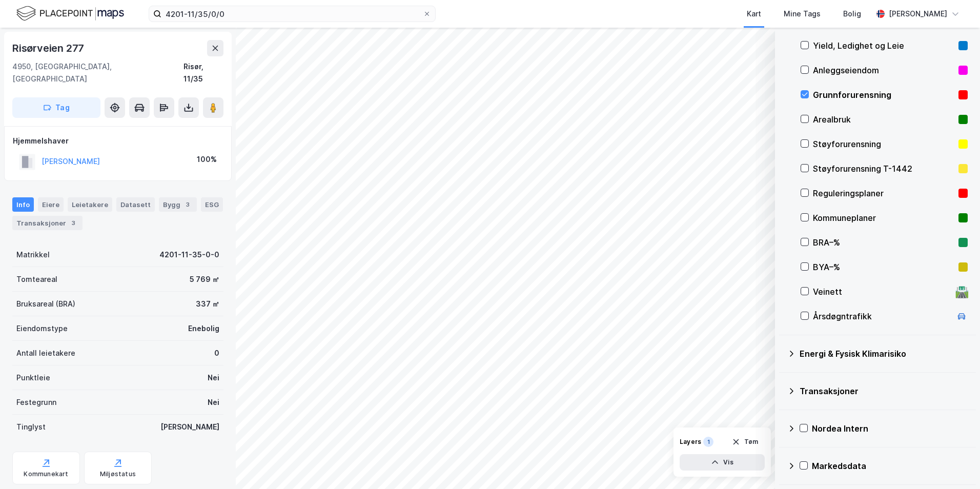  I want to click on div: Mine Tags, so click(802, 14).